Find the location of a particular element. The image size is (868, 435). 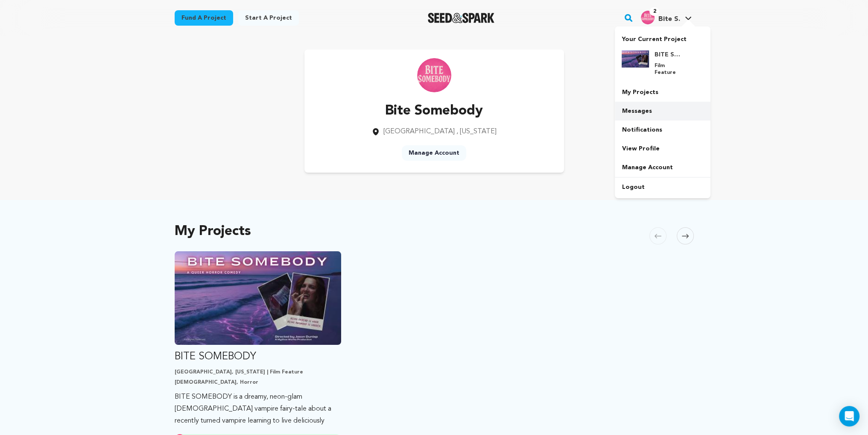

p: Film Feature is located at coordinates (669, 69).